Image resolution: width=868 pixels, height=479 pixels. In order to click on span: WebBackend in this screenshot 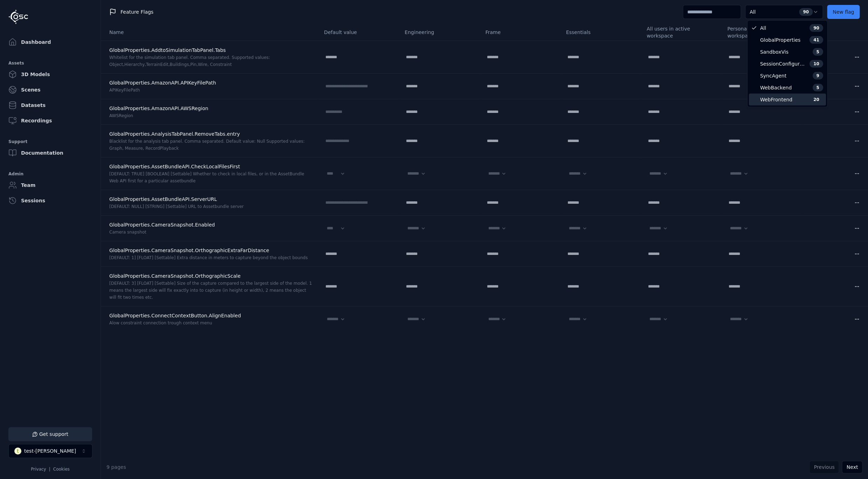, I will do `click(776, 88)`.